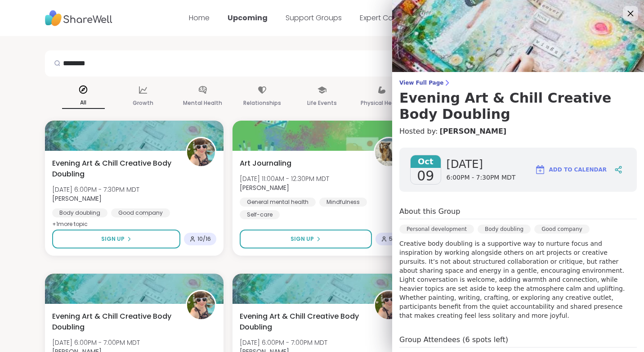 The image size is (644, 352). What do you see at coordinates (425, 176) in the screenshot?
I see `span: 09` at bounding box center [425, 176].